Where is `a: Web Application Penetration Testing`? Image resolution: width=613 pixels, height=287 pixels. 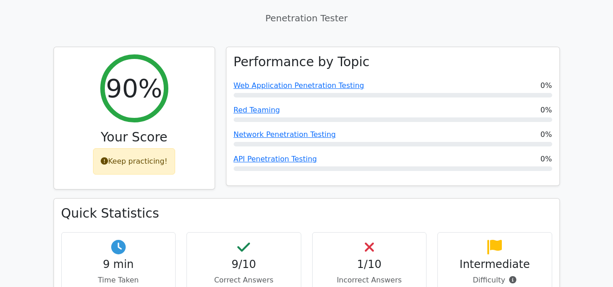
a: Web Application Penetration Testing is located at coordinates (299, 85).